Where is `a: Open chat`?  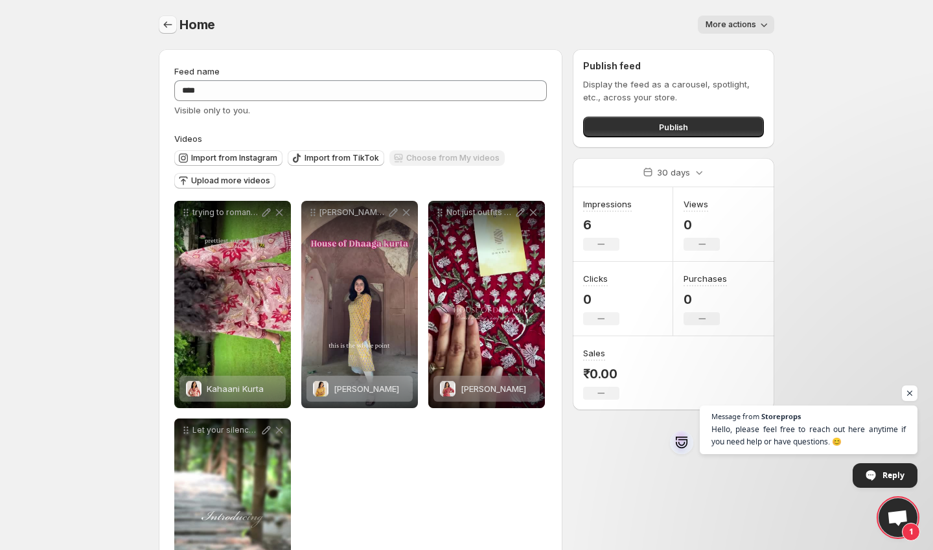
a: Open chat is located at coordinates (898, 518).